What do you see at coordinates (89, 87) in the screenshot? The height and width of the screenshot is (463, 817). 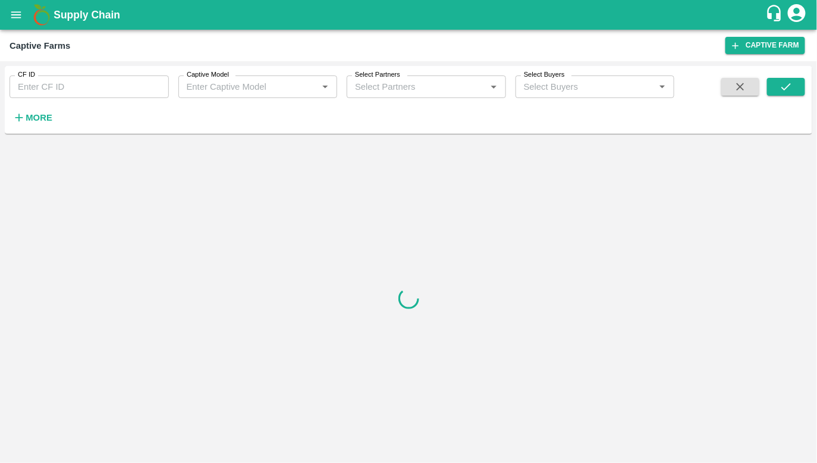 I see `input: Enter CF ID` at bounding box center [89, 87].